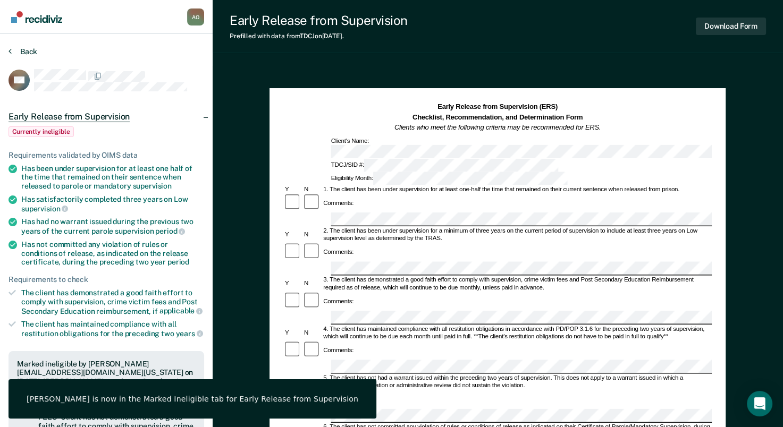 This screenshot has width=783, height=427. I want to click on div: The client has maintained compliance with all restitution obligations for the preceding two, so click(113, 329).